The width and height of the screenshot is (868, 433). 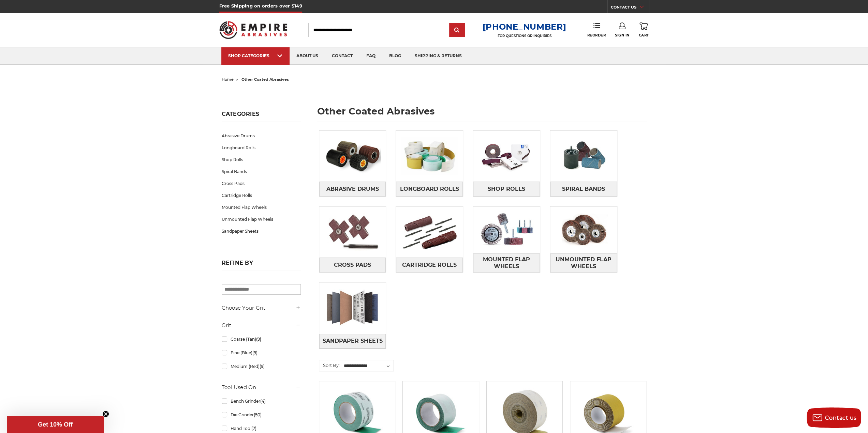 What do you see at coordinates (352, 189) in the screenshot?
I see `span: Abrasive Drums` at bounding box center [352, 189].